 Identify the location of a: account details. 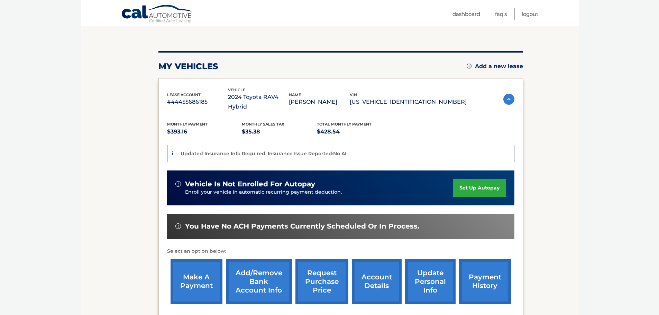
(377, 281).